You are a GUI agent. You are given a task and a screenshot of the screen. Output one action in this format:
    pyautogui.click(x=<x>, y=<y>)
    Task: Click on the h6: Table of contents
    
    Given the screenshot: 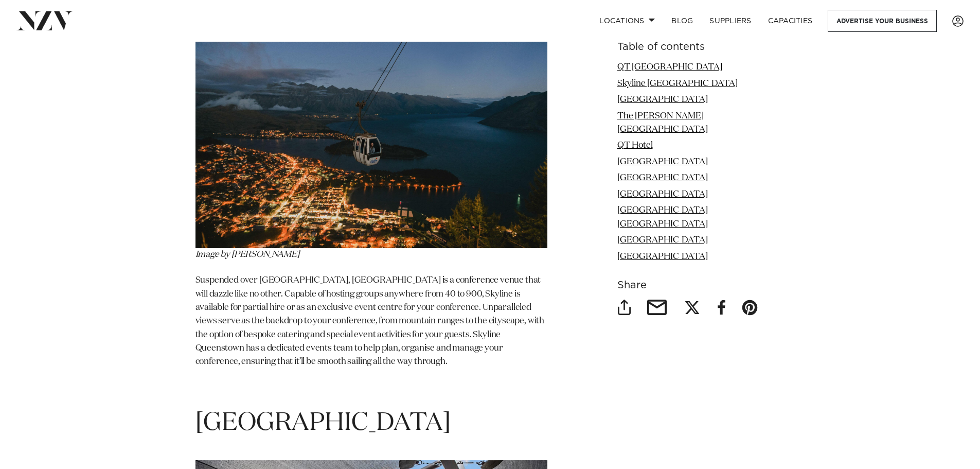 What is the action you would take?
    pyautogui.click(x=701, y=47)
    